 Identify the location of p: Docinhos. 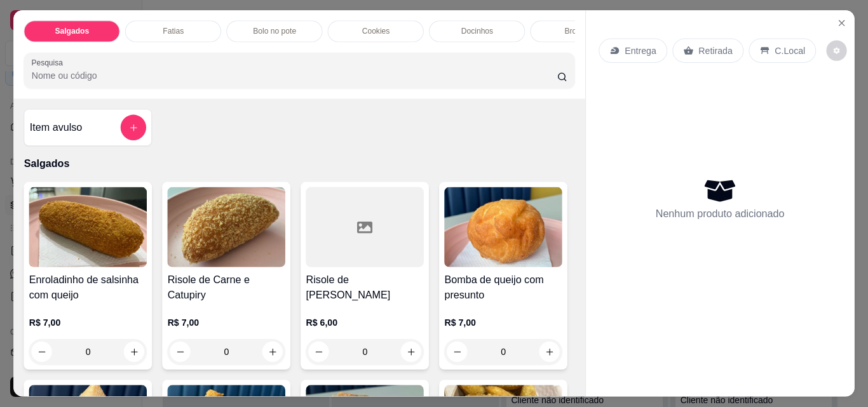
(477, 32).